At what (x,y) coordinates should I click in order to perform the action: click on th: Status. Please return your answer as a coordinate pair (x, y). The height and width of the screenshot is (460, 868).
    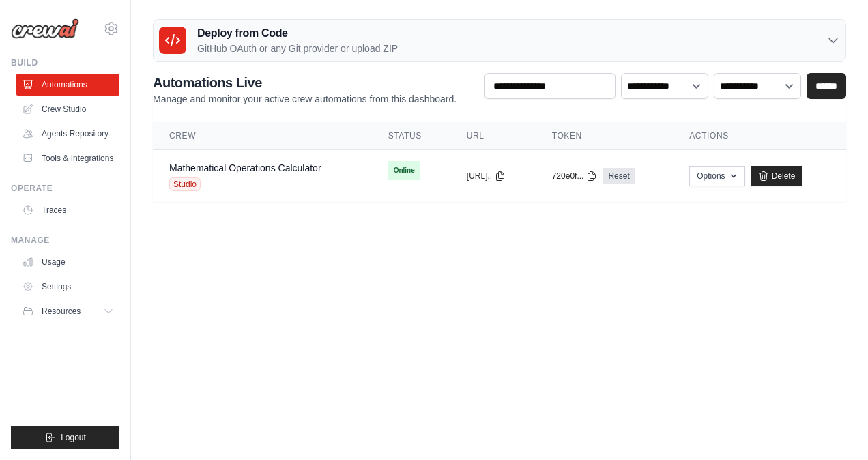
    Looking at the image, I should click on (411, 136).